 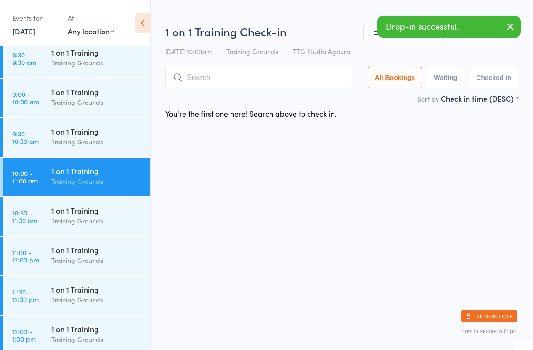 What do you see at coordinates (91, 18) in the screenshot?
I see `div: At` at bounding box center [91, 18].